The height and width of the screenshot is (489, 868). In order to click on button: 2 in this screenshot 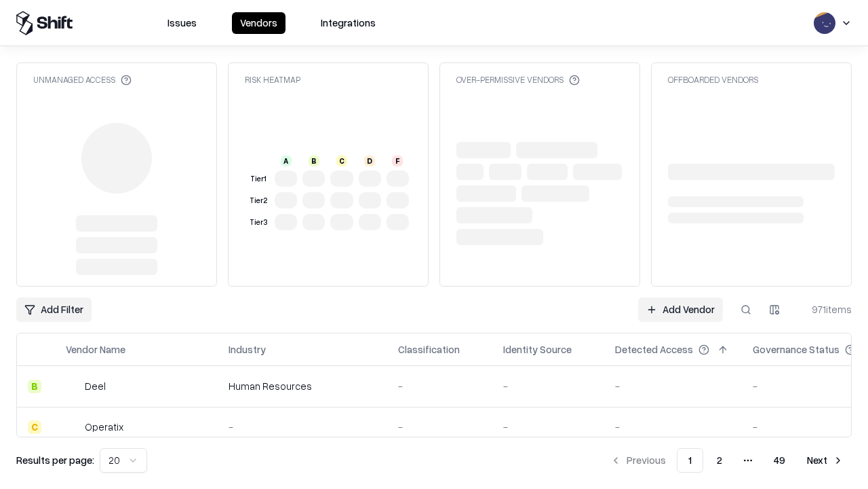, I will do `click(719, 460)`.